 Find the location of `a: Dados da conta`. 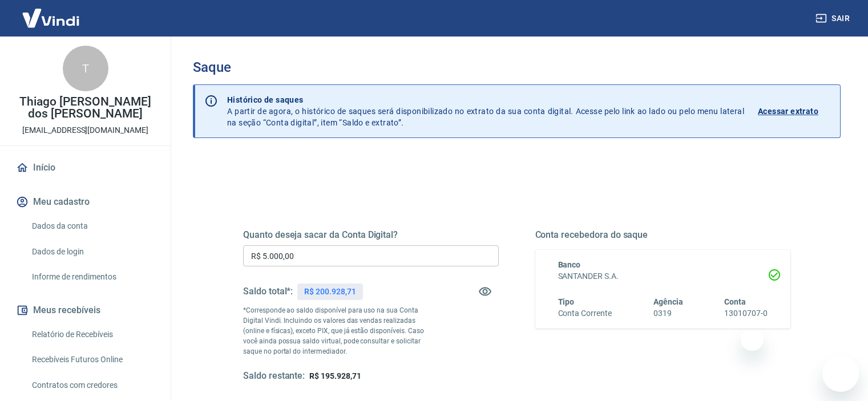

a: Dados da conta is located at coordinates (92, 226).